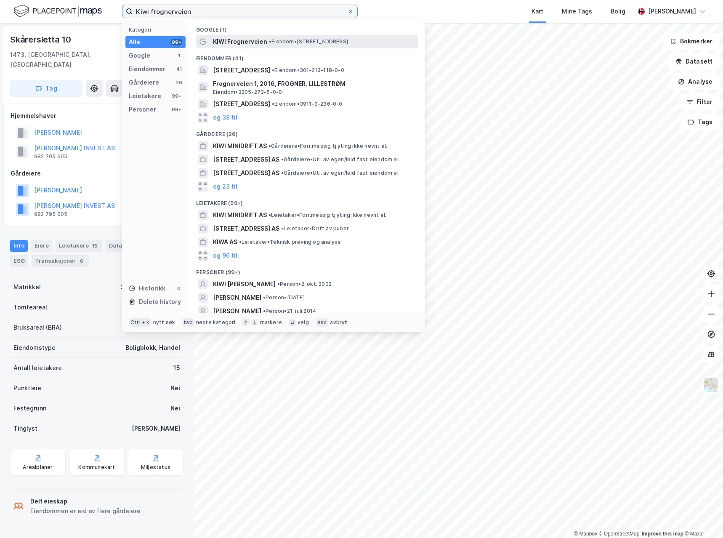 The image size is (723, 538). I want to click on span: KIWA AS, so click(225, 242).